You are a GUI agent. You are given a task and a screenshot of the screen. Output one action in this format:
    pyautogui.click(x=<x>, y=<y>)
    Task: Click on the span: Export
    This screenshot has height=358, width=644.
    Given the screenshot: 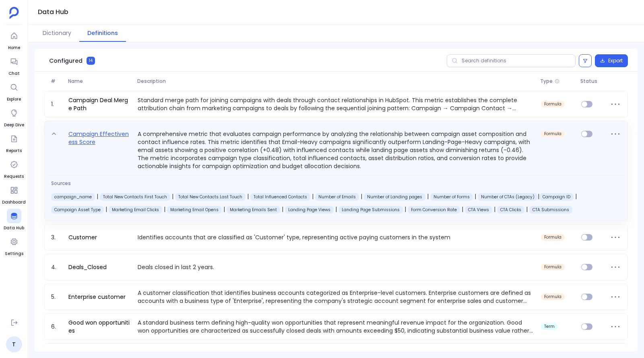 What is the action you would take?
    pyautogui.click(x=615, y=61)
    